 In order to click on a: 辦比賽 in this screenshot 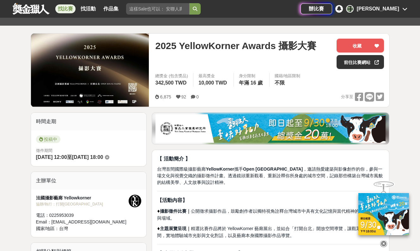, I will do `click(316, 9)`.